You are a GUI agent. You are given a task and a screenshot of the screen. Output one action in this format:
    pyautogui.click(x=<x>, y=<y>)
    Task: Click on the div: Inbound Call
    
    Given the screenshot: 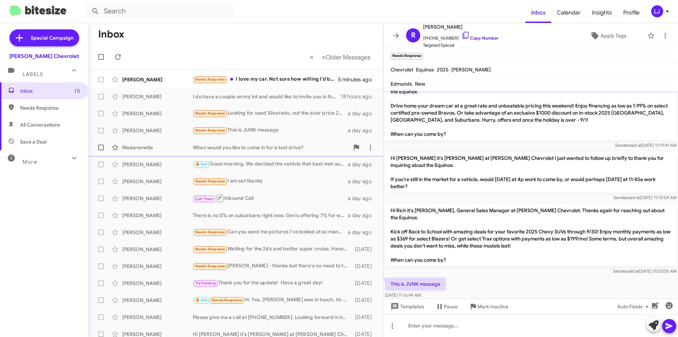 What is the action you would take?
    pyautogui.click(x=270, y=198)
    